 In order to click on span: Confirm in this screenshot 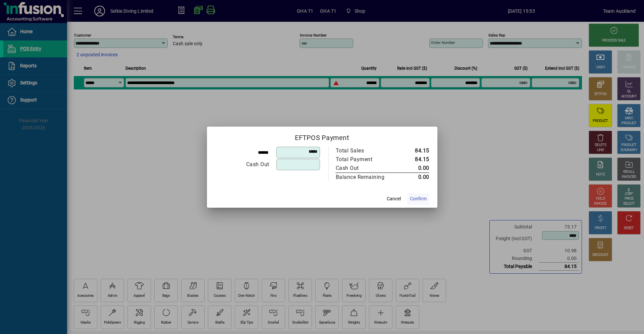, I will do `click(418, 199)`.